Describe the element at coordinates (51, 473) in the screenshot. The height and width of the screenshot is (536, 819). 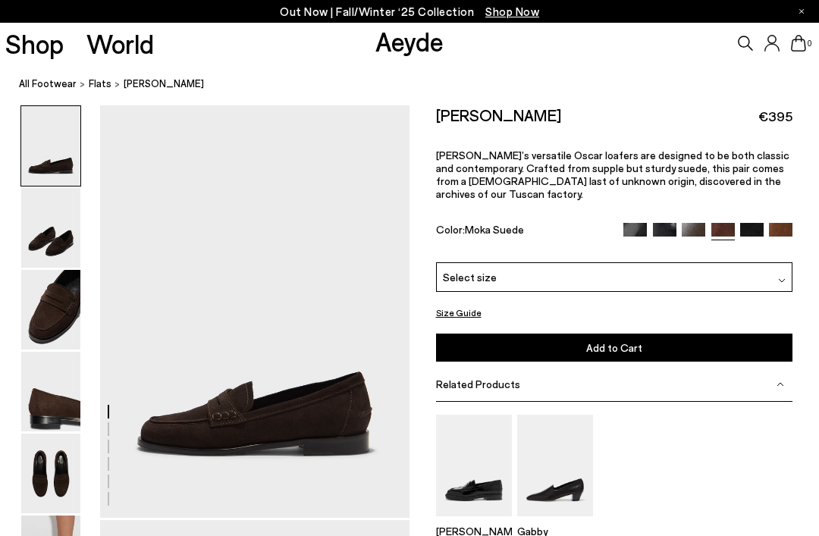
I see `img: Oscar Suede Loafers - Image 5` at that location.